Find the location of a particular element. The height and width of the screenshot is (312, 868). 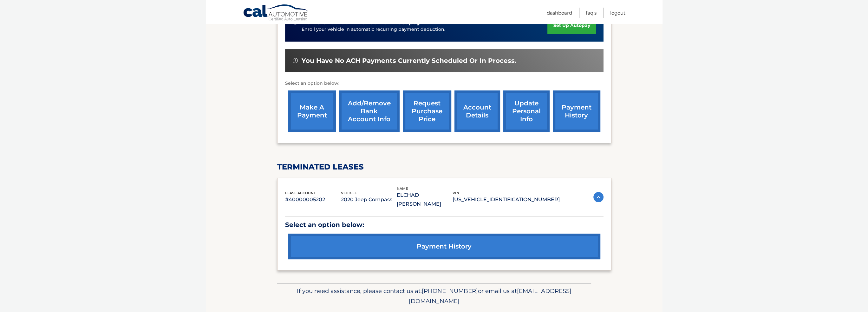

a: Add/Remove bank account info is located at coordinates (369, 111).